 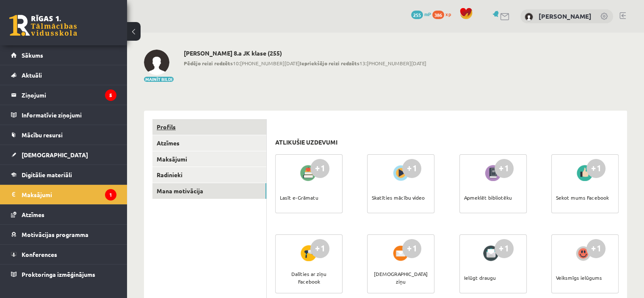 What do you see at coordinates (209, 175) in the screenshot?
I see `a: Radinieki` at bounding box center [209, 175].